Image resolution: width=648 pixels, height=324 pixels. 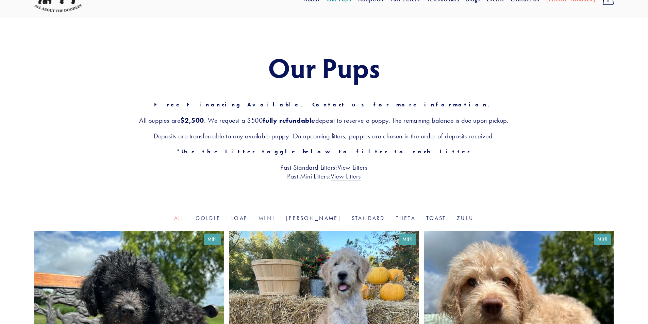 I want to click on h3: Deposits are transferrable to any available puppy. On upcoming litters, puppies are chosen in the..., so click(x=324, y=136).